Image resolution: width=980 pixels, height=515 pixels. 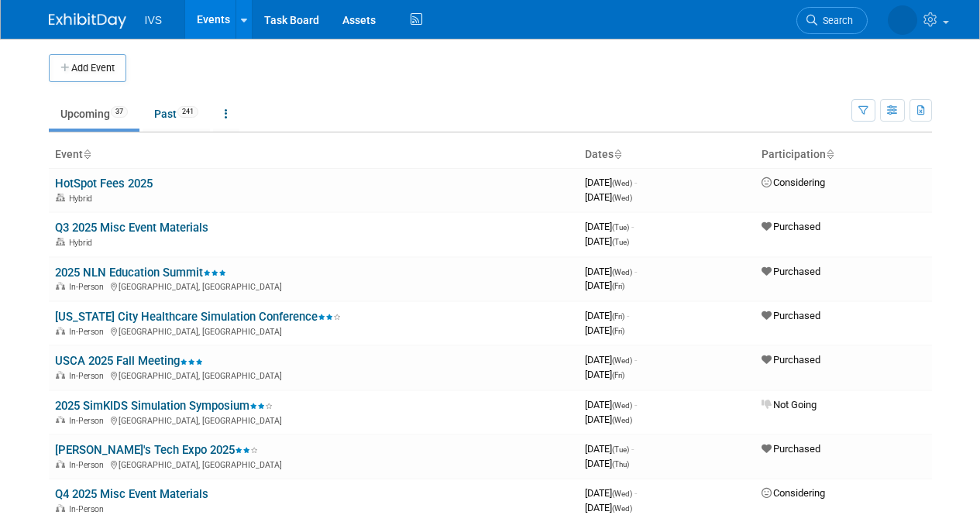 What do you see at coordinates (835, 20) in the screenshot?
I see `span: Search` at bounding box center [835, 20].